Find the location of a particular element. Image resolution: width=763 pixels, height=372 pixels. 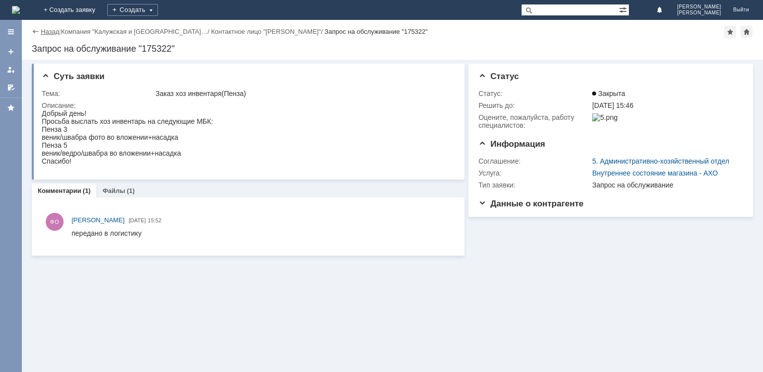

a: 5. Административно-хозяйственный отдел is located at coordinates (661, 161).